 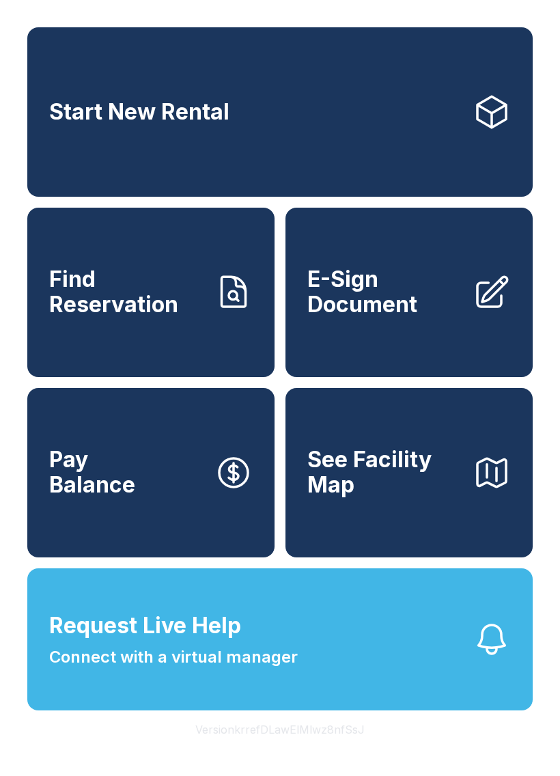 What do you see at coordinates (280, 112) in the screenshot?
I see `a: Start New Rental` at bounding box center [280, 112].